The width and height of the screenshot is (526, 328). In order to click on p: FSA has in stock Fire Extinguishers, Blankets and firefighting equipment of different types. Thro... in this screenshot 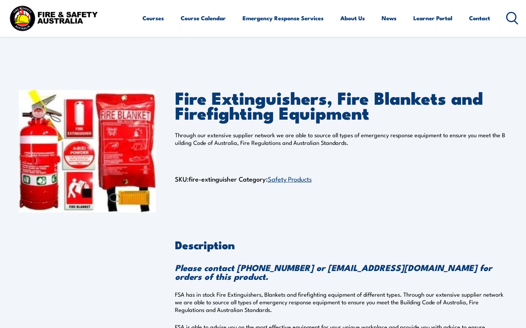, I will do `click(341, 302)`.